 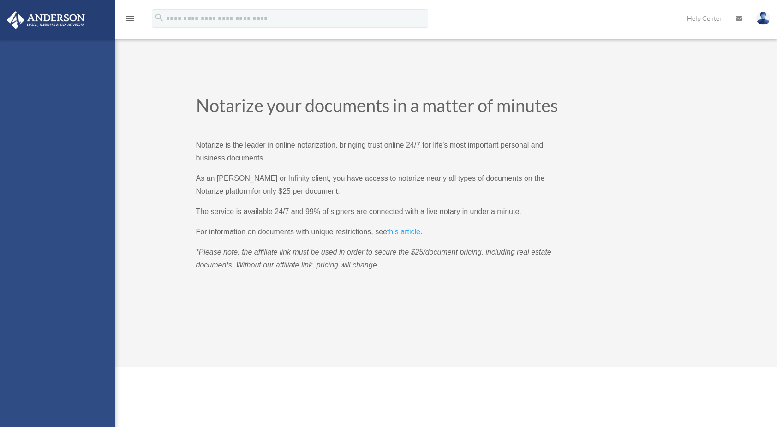 What do you see at coordinates (358, 211) in the screenshot?
I see `span: The service is available 24/7 and 99% of signers are connected with a live notary in under a minute.` at bounding box center [358, 211].